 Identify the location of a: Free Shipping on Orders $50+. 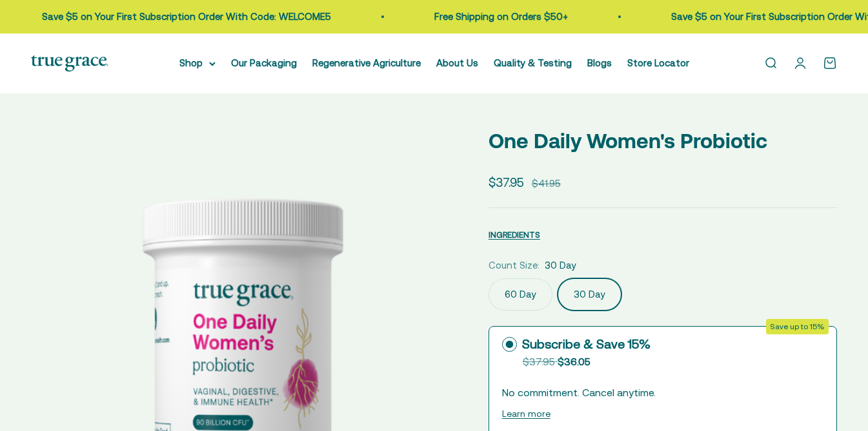
(499, 16).